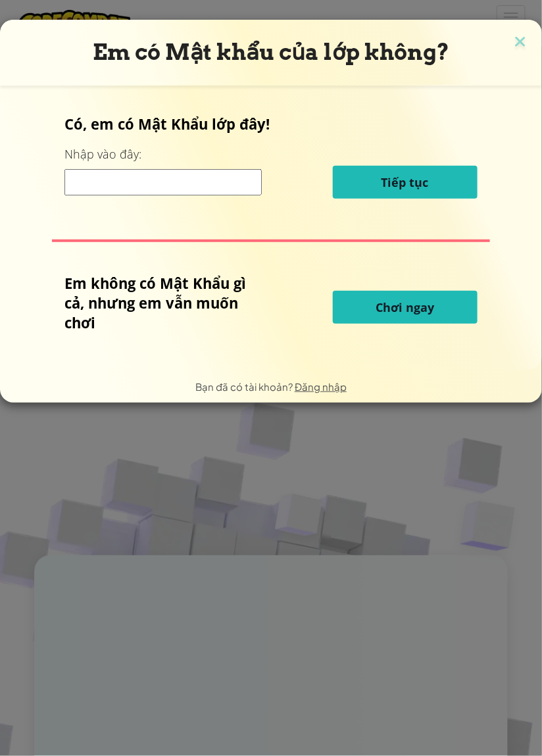  What do you see at coordinates (320, 386) in the screenshot?
I see `font: Đăng nhập` at bounding box center [320, 386].